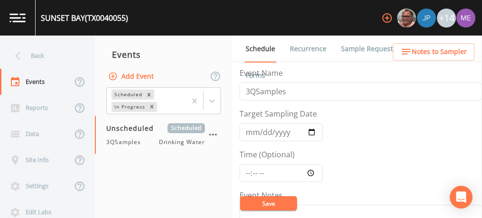 The width and height of the screenshot is (482, 218). What do you see at coordinates (278, 114) in the screenshot?
I see `label: Target Sampling Date` at bounding box center [278, 114].